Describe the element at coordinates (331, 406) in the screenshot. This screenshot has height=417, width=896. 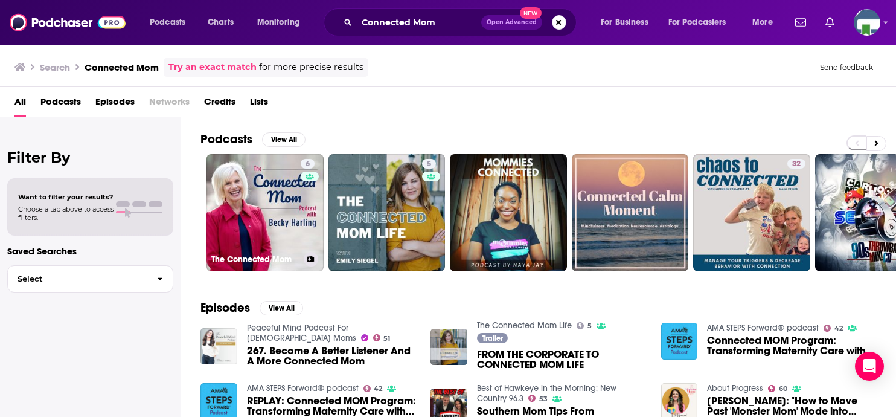
I see `a: REPLAY: Connected MOM Program: Transforming Maternity Care with Online Monitoring` at that location.